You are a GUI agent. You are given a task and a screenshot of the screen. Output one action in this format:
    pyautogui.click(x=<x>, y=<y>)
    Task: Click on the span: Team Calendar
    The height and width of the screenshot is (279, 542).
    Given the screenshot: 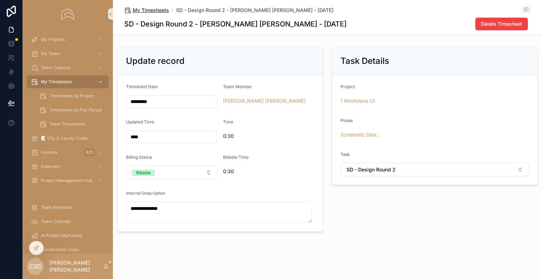 What is the action you would take?
    pyautogui.click(x=56, y=222)
    